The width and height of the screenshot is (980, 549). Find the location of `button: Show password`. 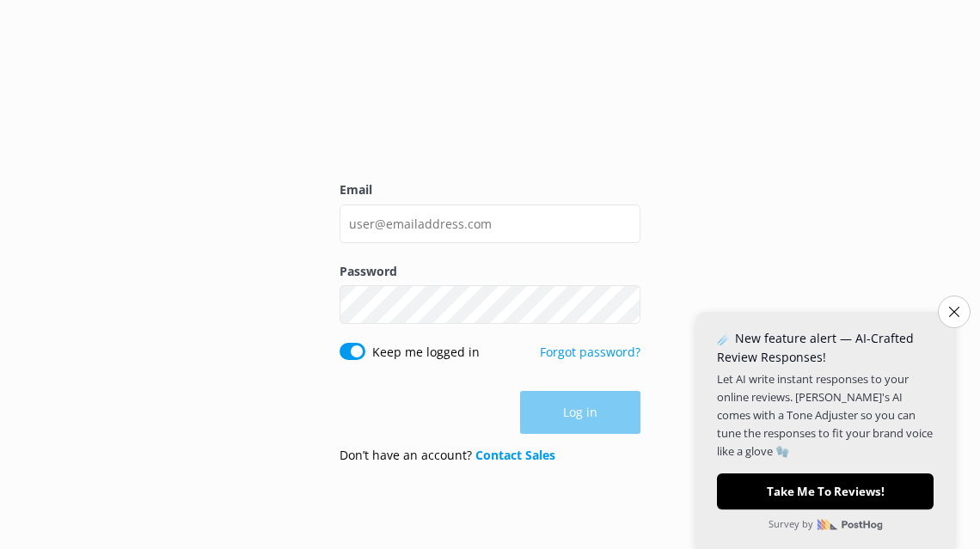

button: Show password is located at coordinates (623, 305).